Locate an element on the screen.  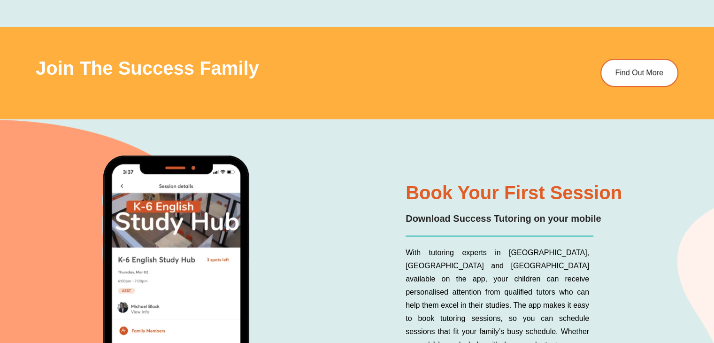
div: Chat Widget is located at coordinates (635, 290).